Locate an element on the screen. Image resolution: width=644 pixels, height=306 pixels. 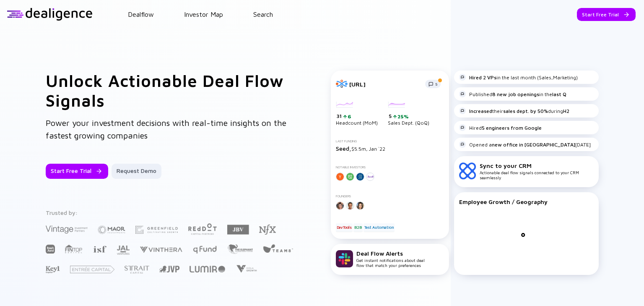
div: $5.5m, Jan `22 is located at coordinates (390, 148).